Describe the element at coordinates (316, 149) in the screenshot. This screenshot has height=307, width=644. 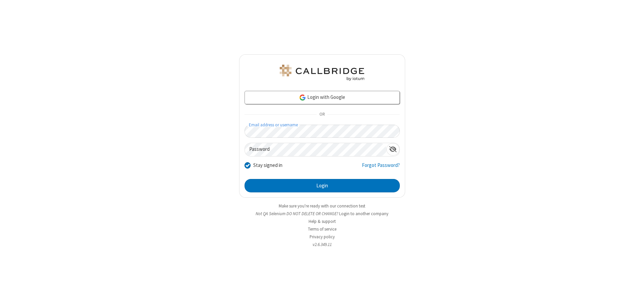
I see `input: Password` at that location.